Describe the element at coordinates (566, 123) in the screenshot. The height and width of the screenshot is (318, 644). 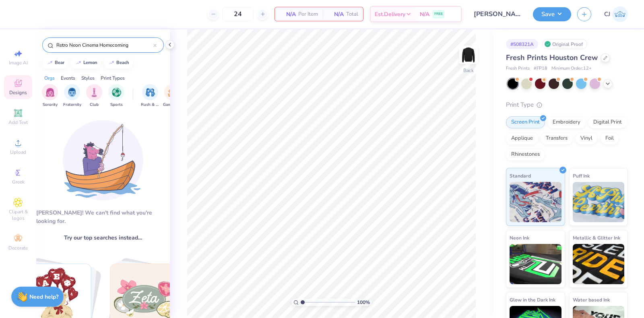
I see `div: Embroidery` at that location.